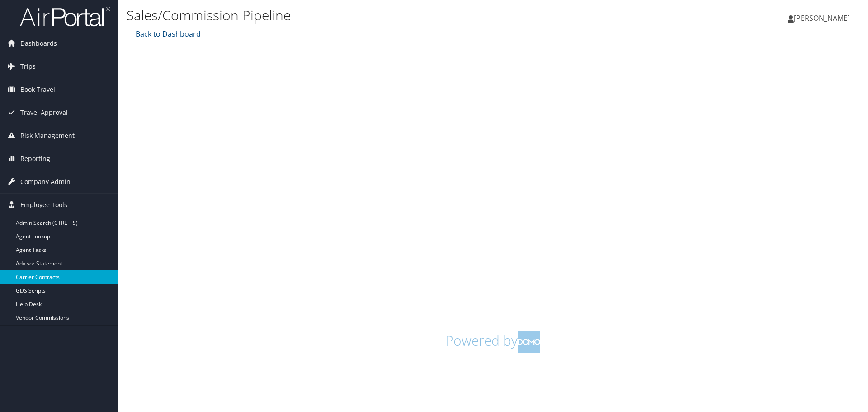 Image resolution: width=868 pixels, height=412 pixels. What do you see at coordinates (493, 342) in the screenshot?
I see `h1: Powered by` at bounding box center [493, 342].